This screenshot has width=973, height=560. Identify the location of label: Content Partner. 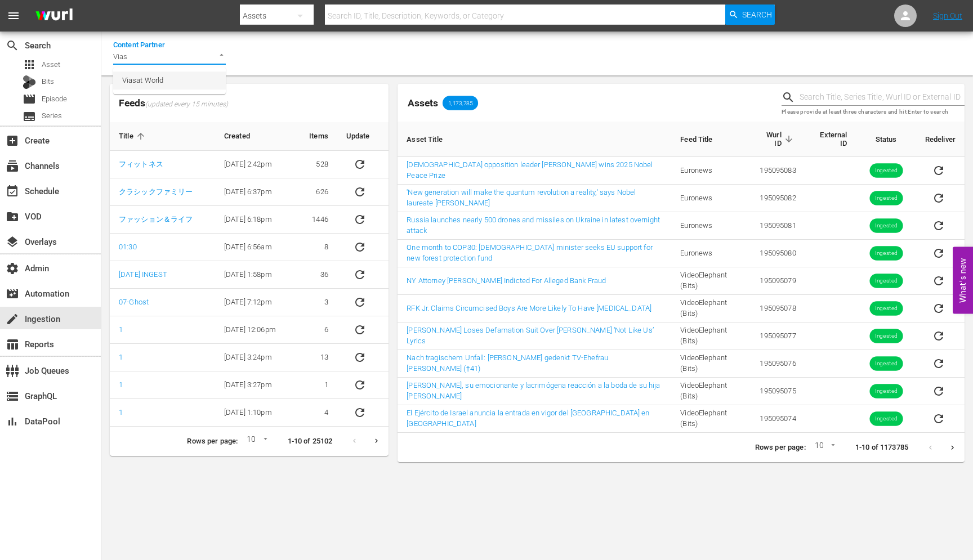
(139, 44).